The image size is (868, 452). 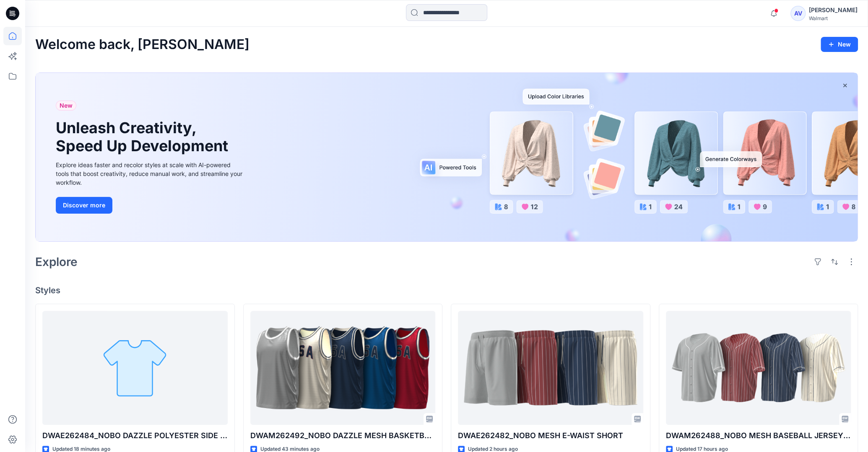 What do you see at coordinates (144, 137) in the screenshot?
I see `h1: Unleash Creativity, Speed Up Development` at bounding box center [144, 137].